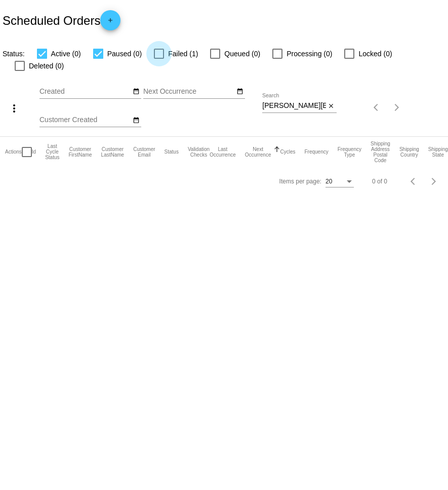 Image resolution: width=448 pixels, height=490 pixels. What do you see at coordinates (125, 53) in the screenshot?
I see `span: Paused (0)` at bounding box center [125, 53].